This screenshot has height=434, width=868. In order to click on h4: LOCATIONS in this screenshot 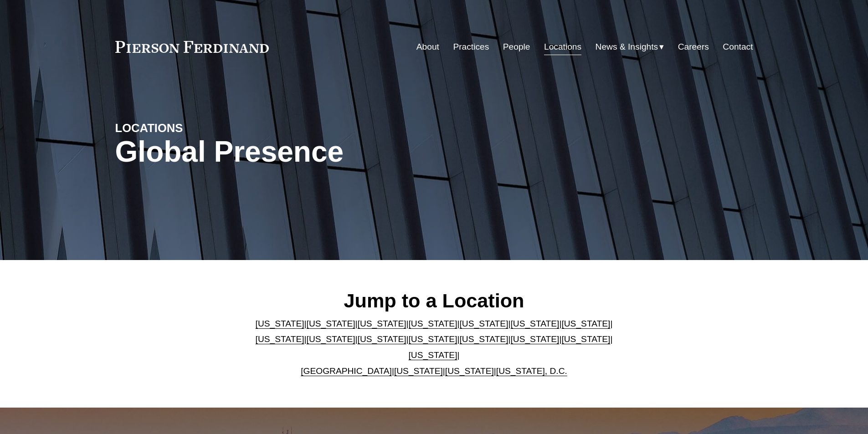, I will do `click(195, 128)`.